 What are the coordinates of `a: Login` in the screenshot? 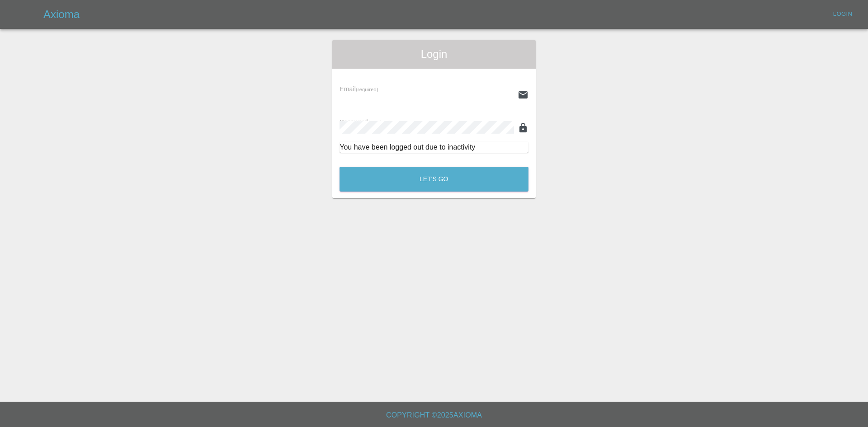 It's located at (842, 14).